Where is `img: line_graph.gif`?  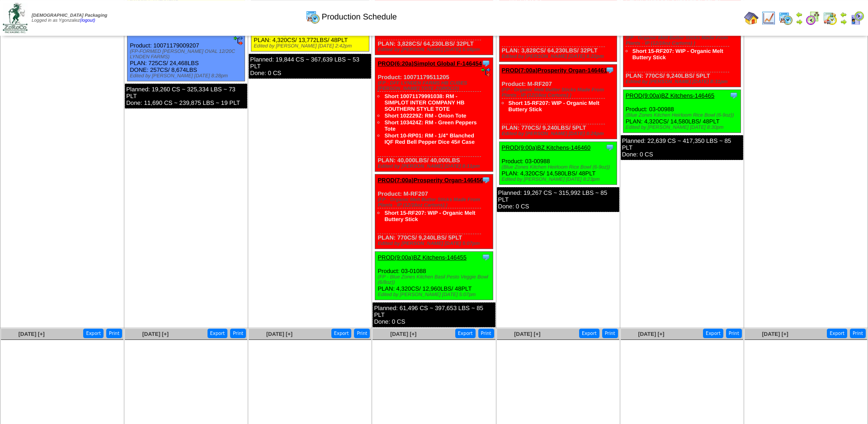
img: line_graph.gif is located at coordinates (768, 18).